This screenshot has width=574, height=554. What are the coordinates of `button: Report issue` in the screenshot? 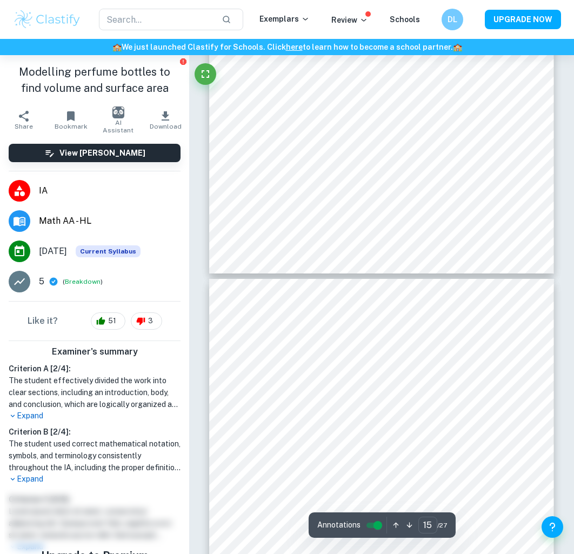 It's located at (183, 61).